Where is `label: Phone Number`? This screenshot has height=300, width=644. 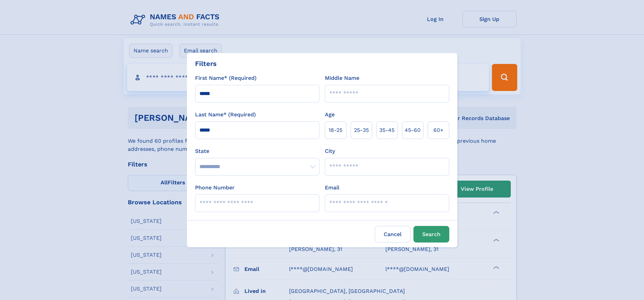
label: Phone Number is located at coordinates (215, 187).